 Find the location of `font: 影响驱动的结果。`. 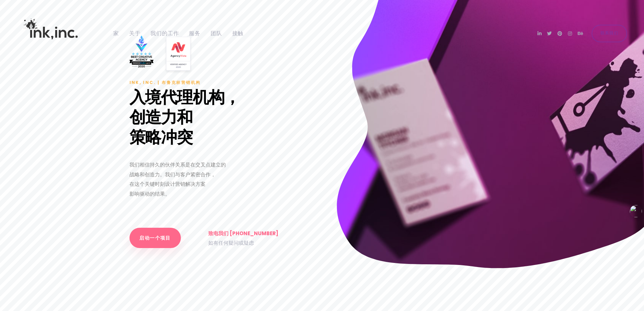

font: 影响驱动的结果。 is located at coordinates (150, 194).